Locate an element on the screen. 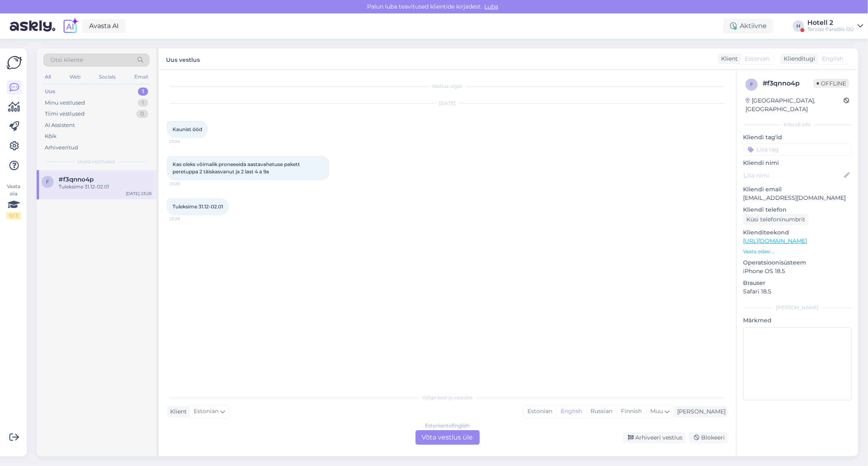 The width and height of the screenshot is (868, 466). div: Email is located at coordinates (141, 77).